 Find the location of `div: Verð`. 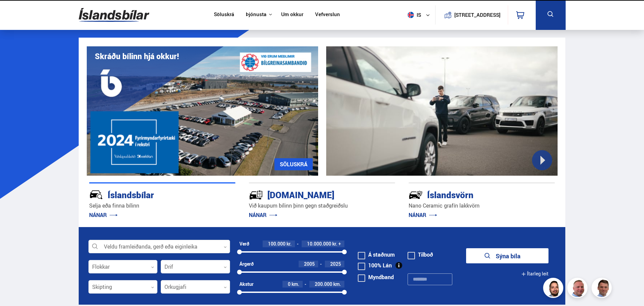

div: Verð is located at coordinates (244, 244).